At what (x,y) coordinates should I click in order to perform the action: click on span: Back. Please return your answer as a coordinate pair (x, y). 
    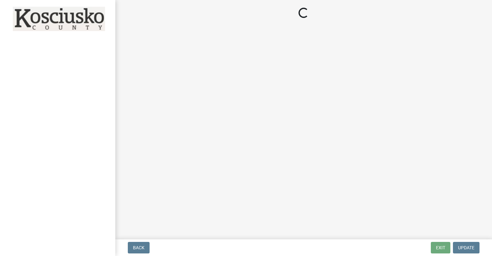
    Looking at the image, I should click on (139, 248).